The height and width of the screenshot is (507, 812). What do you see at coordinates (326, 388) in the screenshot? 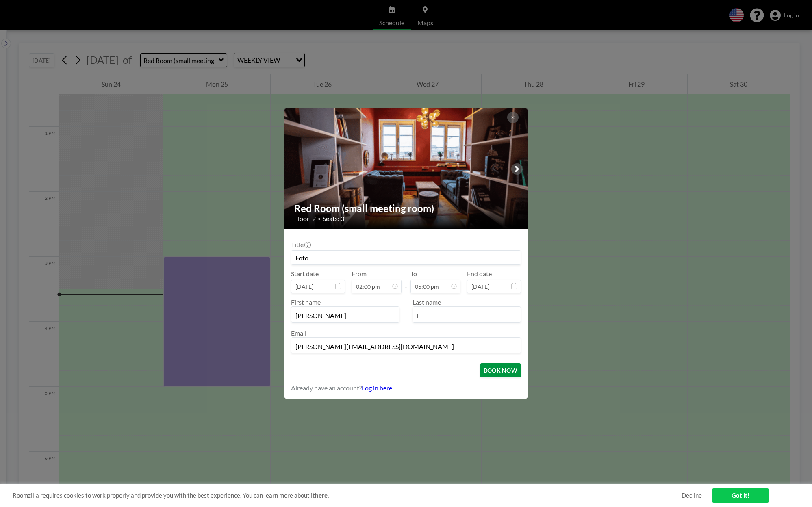
I see `span: Already have an account?` at bounding box center [326, 388].